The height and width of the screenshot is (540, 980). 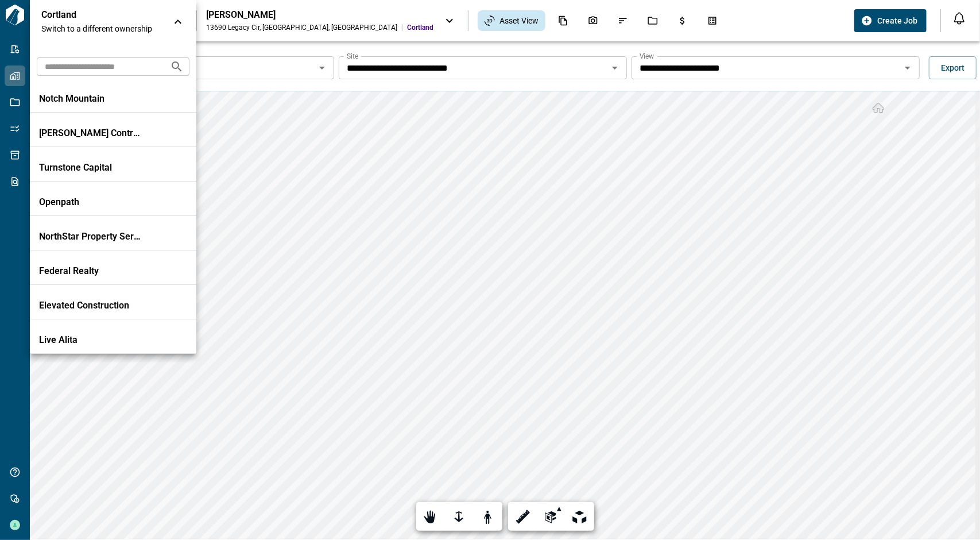 What do you see at coordinates (91, 168) in the screenshot?
I see `p: Turnstone Capital` at bounding box center [91, 168].